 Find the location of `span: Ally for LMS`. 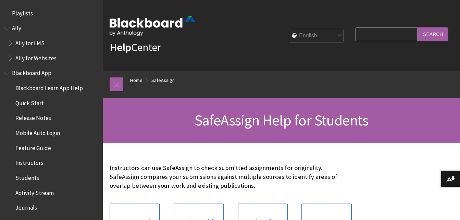

span: Ally for LMS is located at coordinates (30, 42).